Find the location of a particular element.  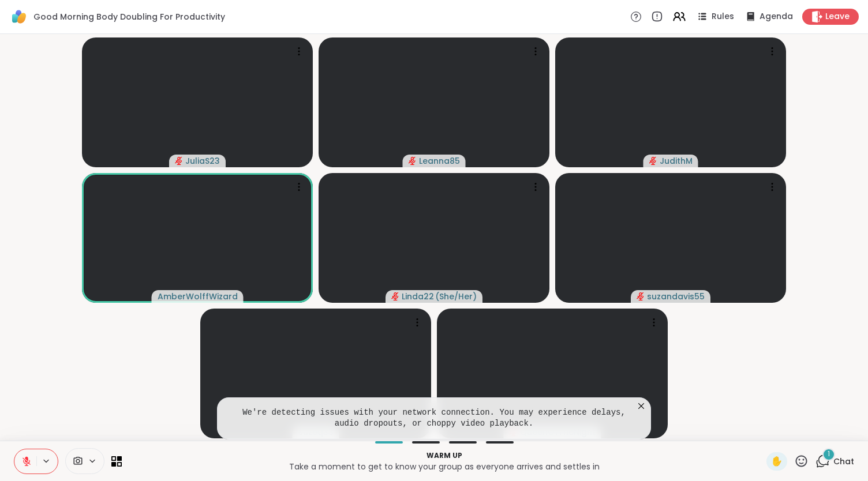

span: Good Morning Body Doubling For Productivity is located at coordinates (129, 17).